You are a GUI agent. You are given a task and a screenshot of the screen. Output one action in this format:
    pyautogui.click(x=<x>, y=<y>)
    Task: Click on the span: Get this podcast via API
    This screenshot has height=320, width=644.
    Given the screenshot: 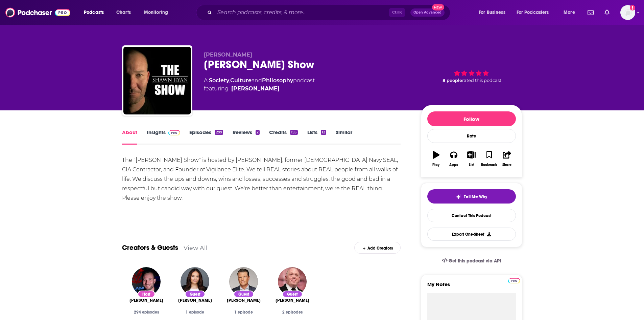 What is the action you would take?
    pyautogui.click(x=475, y=260)
    